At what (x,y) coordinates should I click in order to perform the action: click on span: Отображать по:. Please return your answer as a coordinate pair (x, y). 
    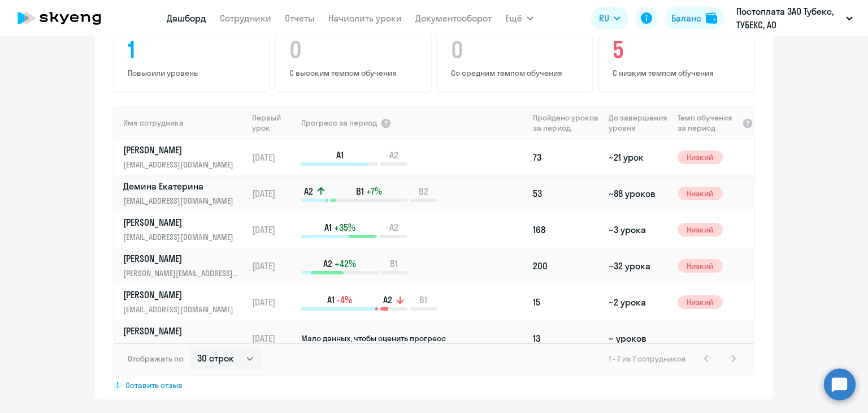
    Looking at the image, I should click on (156, 358).